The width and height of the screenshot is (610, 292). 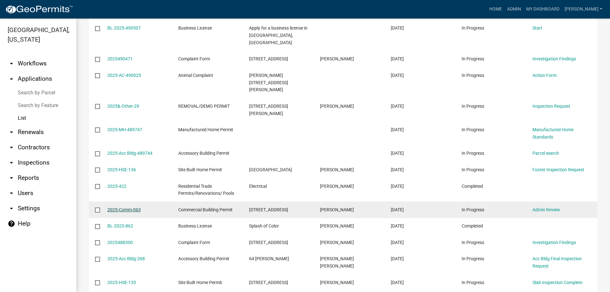 What do you see at coordinates (544, 75) in the screenshot?
I see `a: Action Form` at bounding box center [544, 75].